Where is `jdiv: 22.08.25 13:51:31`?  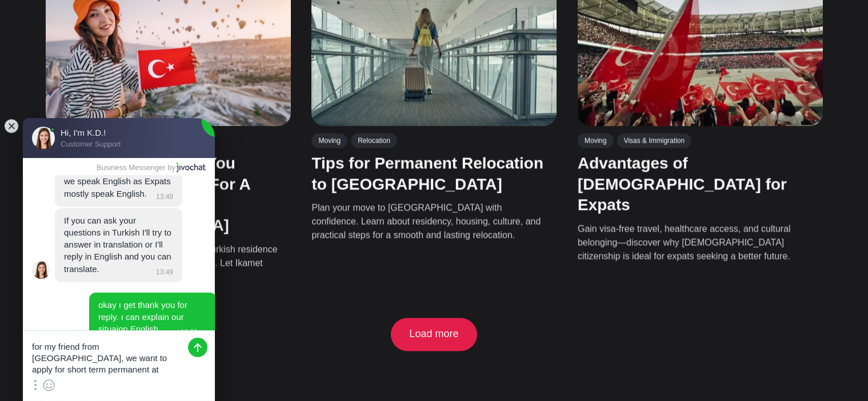 jdiv: 22.08.25 13:51:31 is located at coordinates (152, 318).